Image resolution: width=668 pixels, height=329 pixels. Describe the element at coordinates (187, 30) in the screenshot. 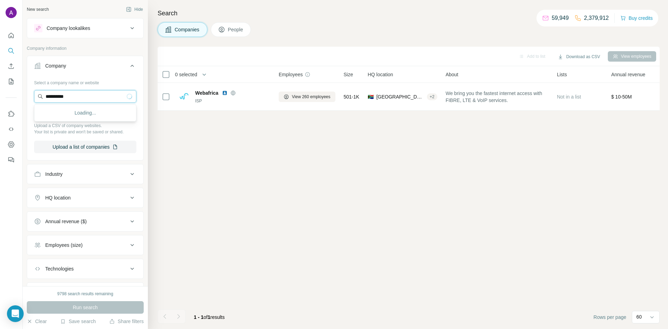

I see `span: Companies` at that location.